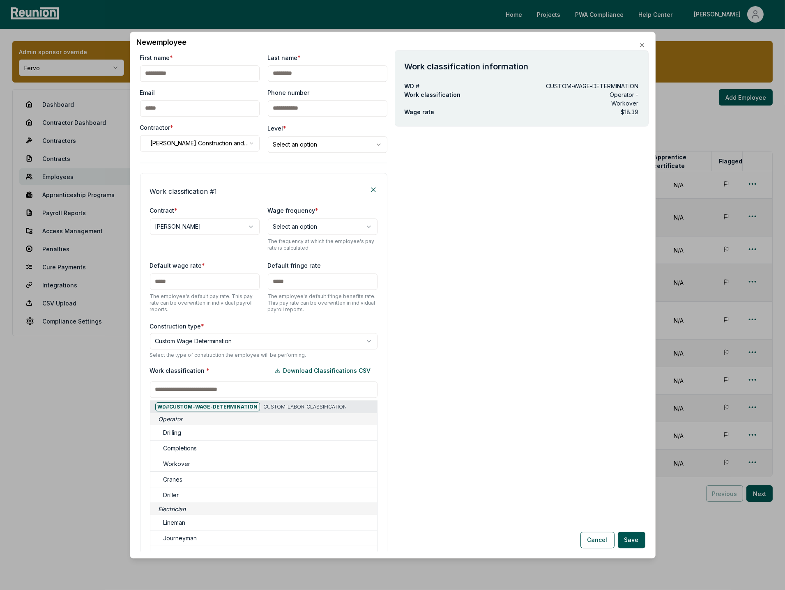 The width and height of the screenshot is (785, 590). I want to click on p: CUSTOM-WAGE-DETERMINATION, so click(592, 86).